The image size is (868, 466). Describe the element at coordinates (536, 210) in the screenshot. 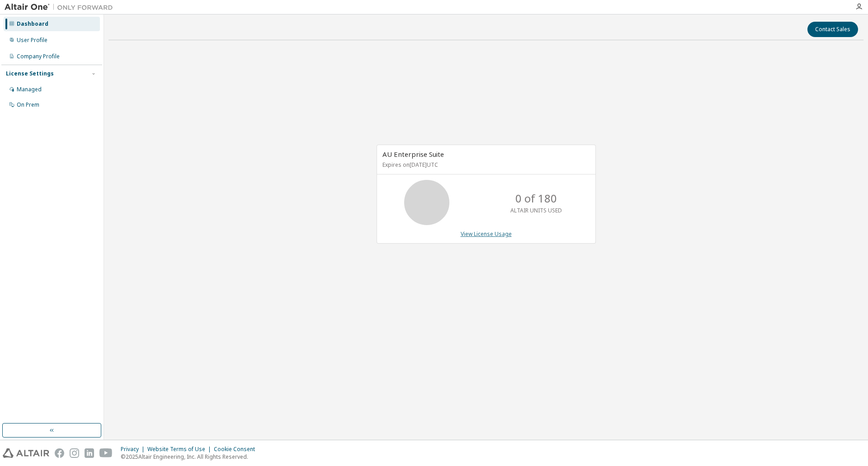

I see `p: ALTAIR UNITS USED` at that location.